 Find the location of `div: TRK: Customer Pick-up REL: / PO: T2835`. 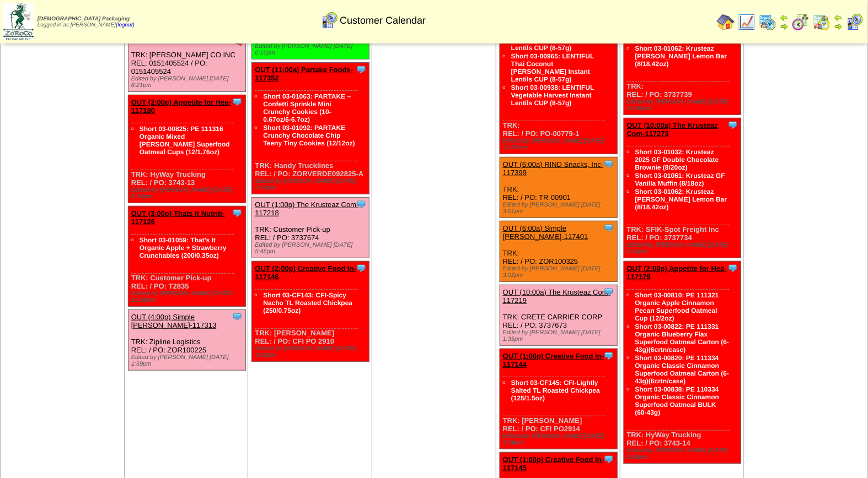

div: TRK: Customer Pick-up REL: / PO: T2835 is located at coordinates (186, 257).